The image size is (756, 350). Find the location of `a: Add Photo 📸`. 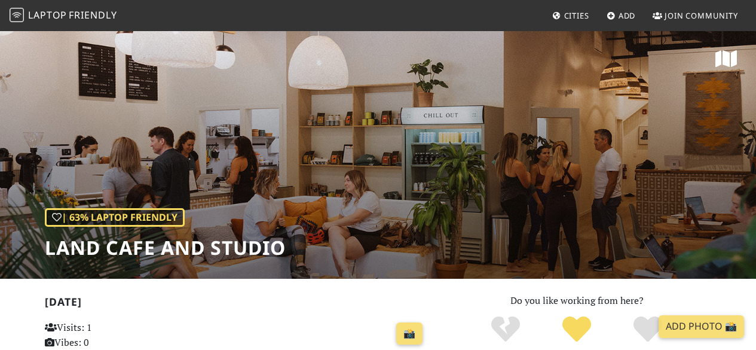

a: Add Photo 📸 is located at coordinates (701, 326).